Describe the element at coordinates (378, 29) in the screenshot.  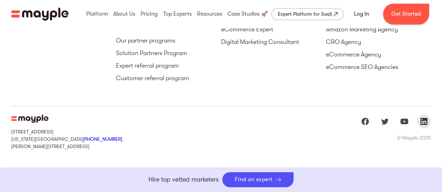
I see `a: Amazon Marketing Agency` at that location.